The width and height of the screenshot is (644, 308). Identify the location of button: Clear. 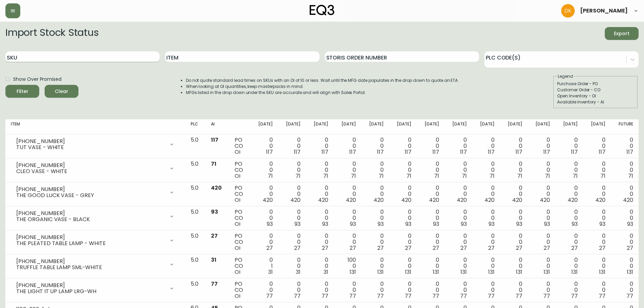
(62, 91).